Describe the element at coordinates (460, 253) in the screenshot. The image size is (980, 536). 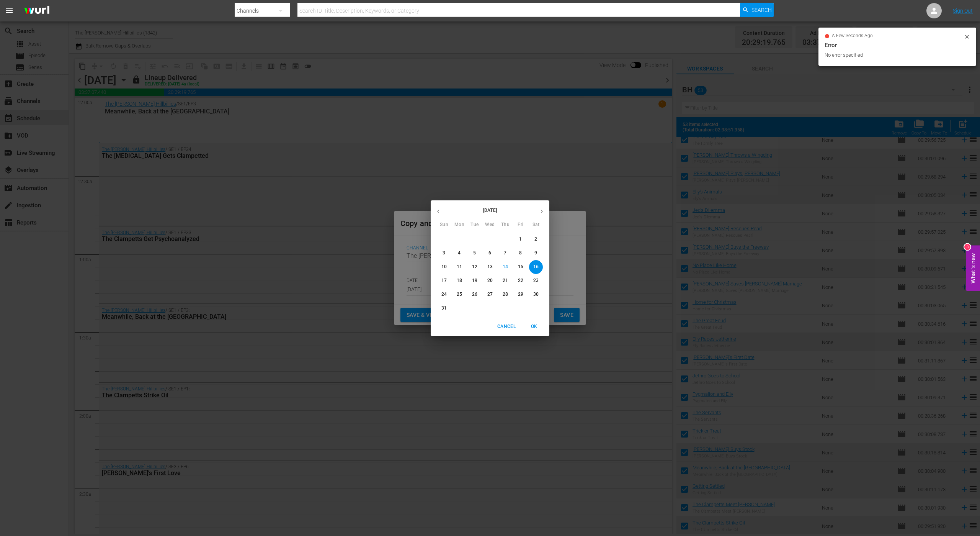
I see `button: 4` at that location.